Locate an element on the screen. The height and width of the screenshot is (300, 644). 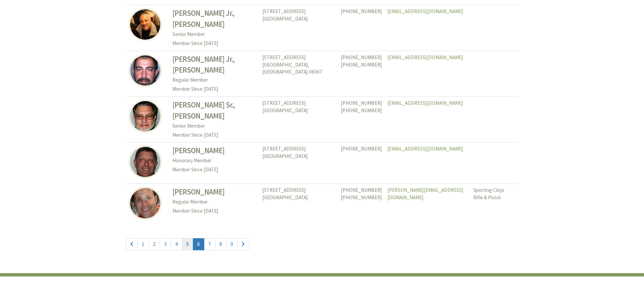
td: Sporting Clays Rifle & Pistol is located at coordinates (495, 204).